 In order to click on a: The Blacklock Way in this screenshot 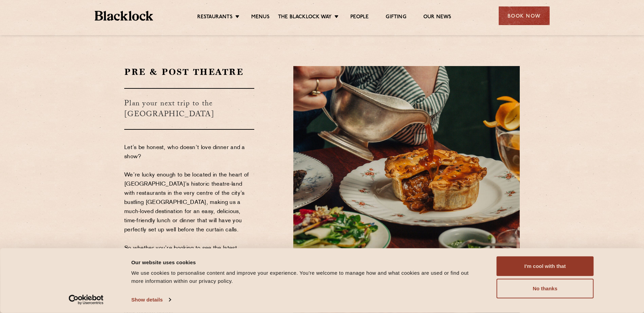, I will do `click(305, 18)`.